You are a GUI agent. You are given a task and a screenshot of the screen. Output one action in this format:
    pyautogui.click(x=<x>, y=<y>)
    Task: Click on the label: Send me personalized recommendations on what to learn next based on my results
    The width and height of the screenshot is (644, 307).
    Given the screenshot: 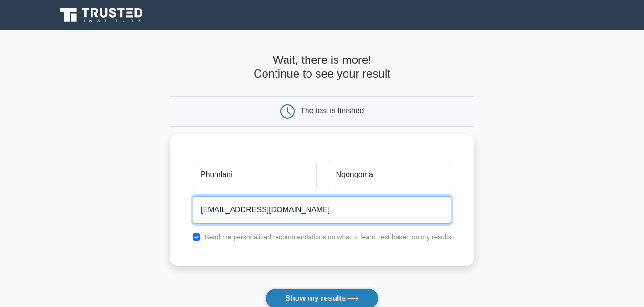 What is the action you would take?
    pyautogui.click(x=328, y=237)
    